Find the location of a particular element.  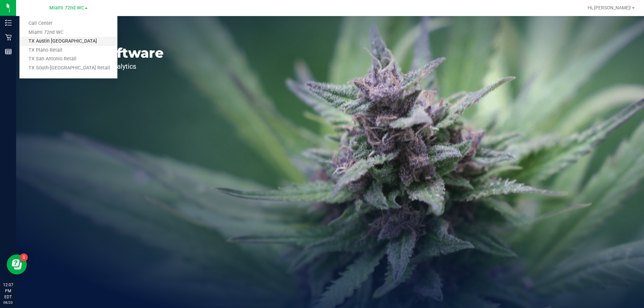

inline-svg: Inventory is located at coordinates (9, 23).